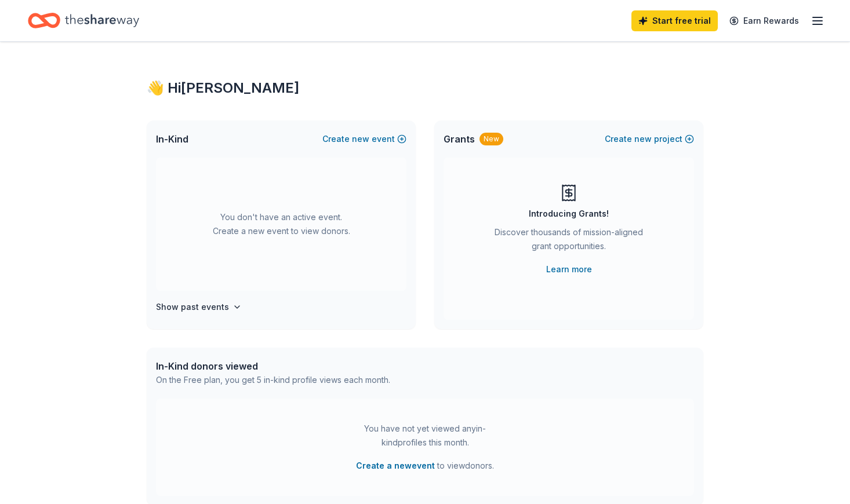 The width and height of the screenshot is (850, 504). What do you see at coordinates (395, 466) in the screenshot?
I see `button: Create a newevent` at bounding box center [395, 466].